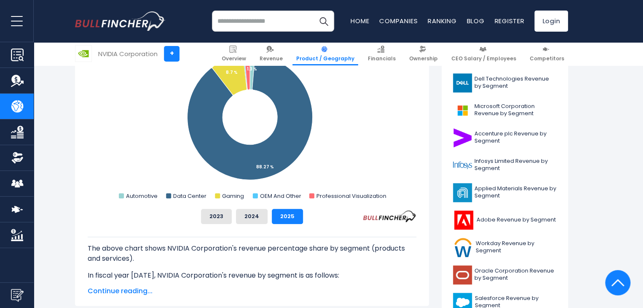 Image resolution: width=643 pixels, height=308 pixels. I want to click on a: Applied Materials Revenue by Segment, so click(505, 192).